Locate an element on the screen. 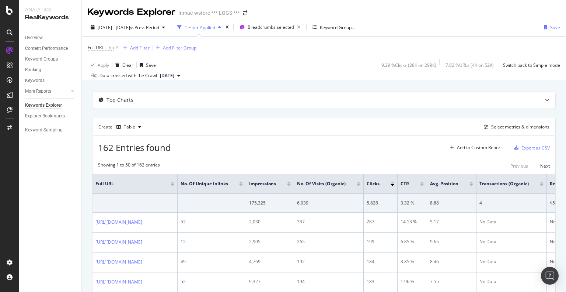 The width and height of the screenshot is (566, 292). a: Explorer Bookmarks is located at coordinates (50, 116).